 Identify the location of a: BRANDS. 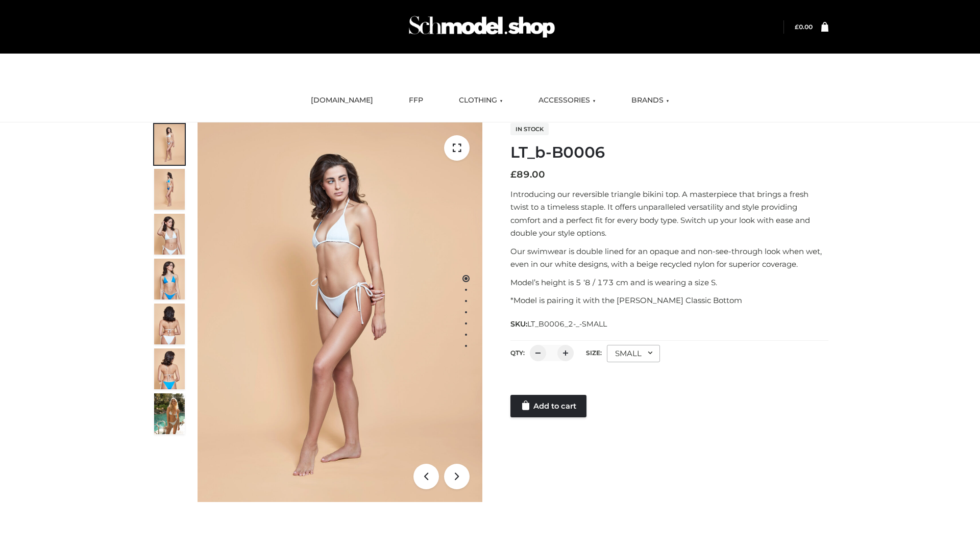
(650, 100).